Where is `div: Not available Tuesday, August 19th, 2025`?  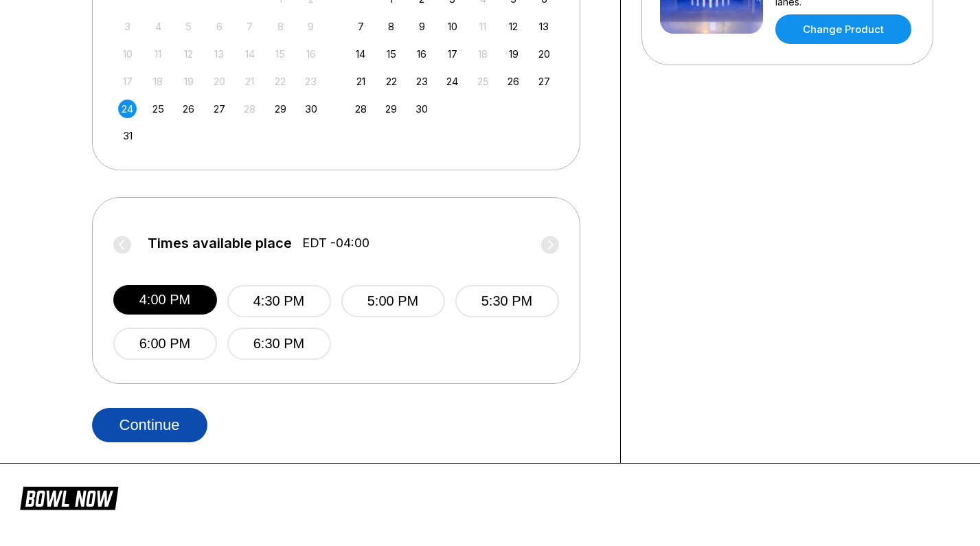 div: Not available Tuesday, August 19th, 2025 is located at coordinates (188, 81).